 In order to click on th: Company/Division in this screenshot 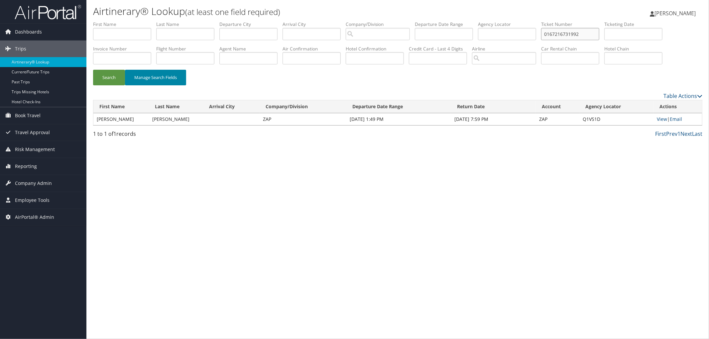, I will do `click(303, 107)`.